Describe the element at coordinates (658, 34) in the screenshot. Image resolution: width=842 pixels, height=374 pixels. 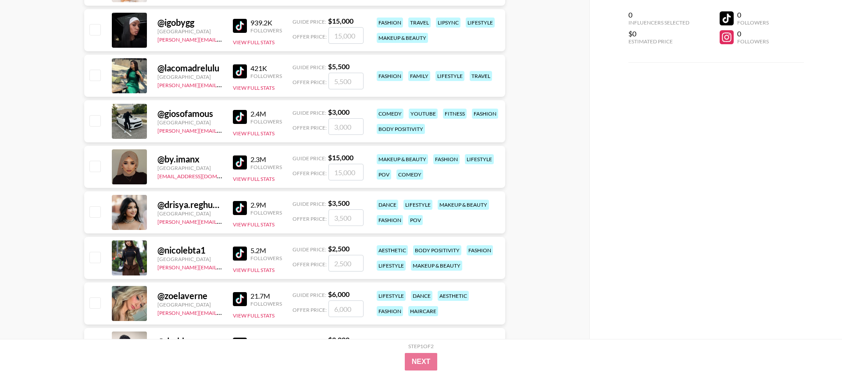
I see `div: $0` at that location.